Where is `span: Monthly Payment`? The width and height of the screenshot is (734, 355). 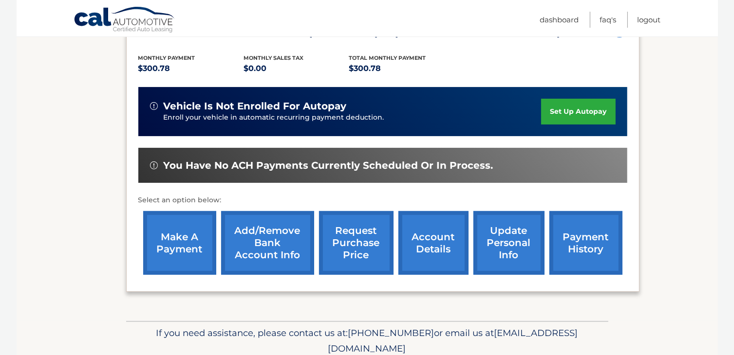 span: Monthly Payment is located at coordinates (167, 58).